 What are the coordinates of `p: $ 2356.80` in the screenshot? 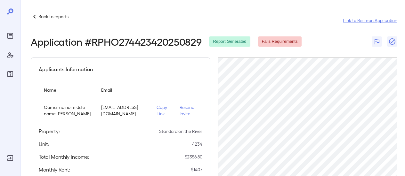 It's located at (193, 157).